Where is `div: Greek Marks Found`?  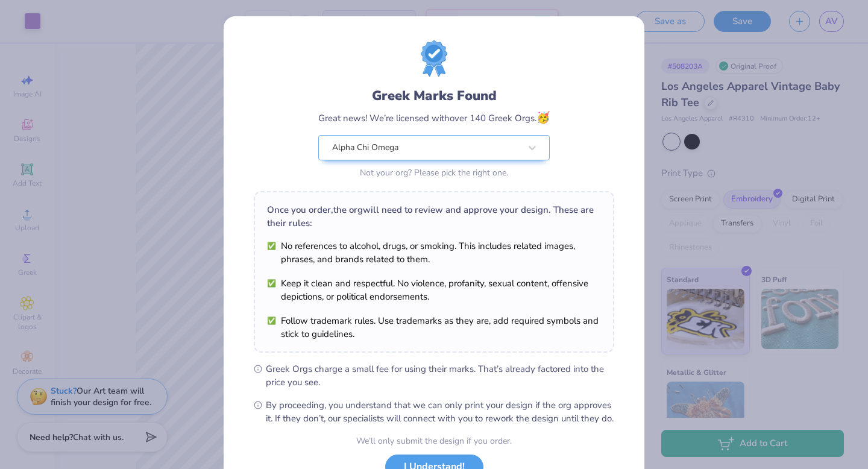
div: Greek Marks Found is located at coordinates (434, 96).